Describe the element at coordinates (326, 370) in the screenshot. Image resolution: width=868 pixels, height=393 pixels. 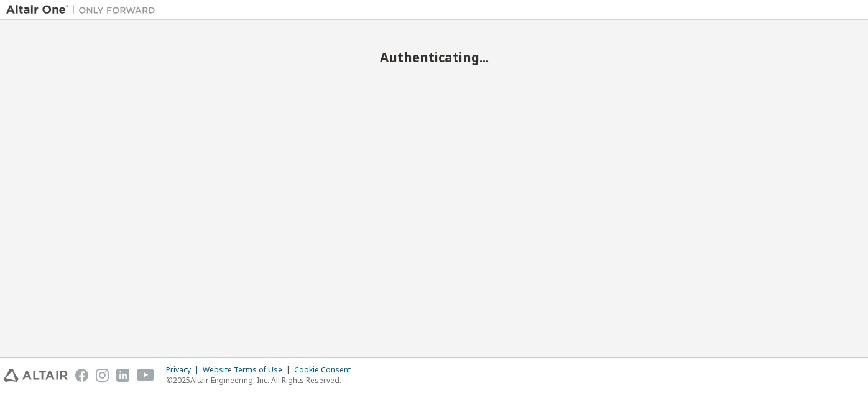
I see `div: Cookie Consent` at that location.